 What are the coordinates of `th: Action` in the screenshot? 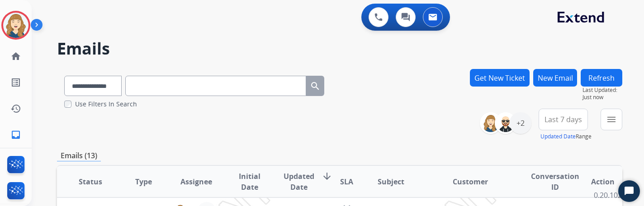 It's located at (596, 182).